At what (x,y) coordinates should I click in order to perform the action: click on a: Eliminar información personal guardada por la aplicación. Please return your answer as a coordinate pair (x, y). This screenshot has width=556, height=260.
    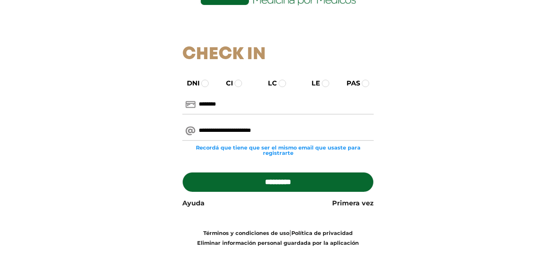
    Looking at the image, I should click on (278, 243).